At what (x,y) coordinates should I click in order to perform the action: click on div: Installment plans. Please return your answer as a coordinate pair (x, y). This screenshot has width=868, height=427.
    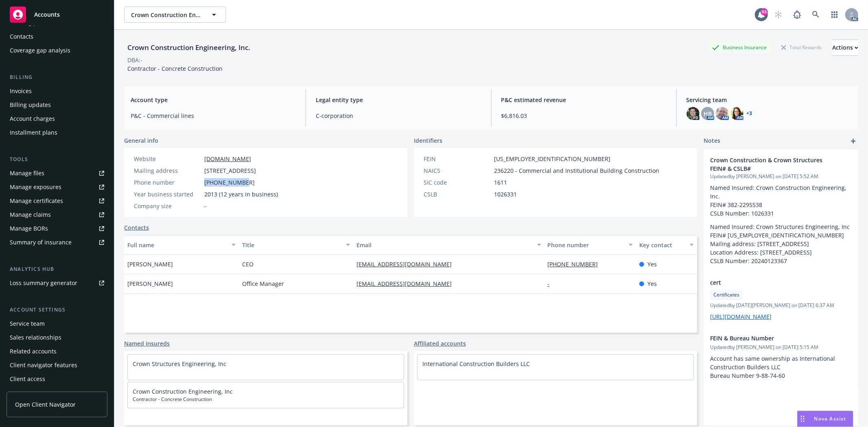
    Looking at the image, I should click on (33, 132).